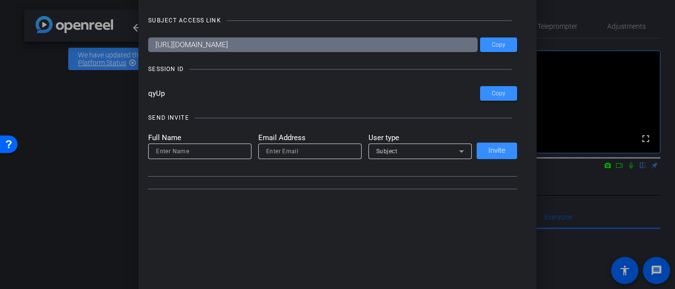 This screenshot has width=675, height=289. Describe the element at coordinates (332, 20) in the screenshot. I see `openreel-title-line: SUBJECT ACCESS LINK` at that location.